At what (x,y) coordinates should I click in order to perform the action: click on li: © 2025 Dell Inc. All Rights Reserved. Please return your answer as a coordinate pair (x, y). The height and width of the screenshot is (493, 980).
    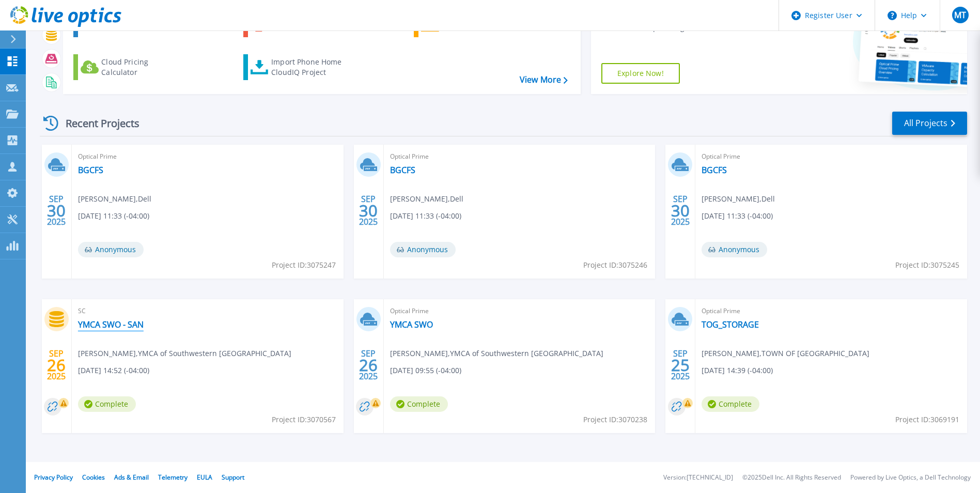
    Looking at the image, I should click on (792, 477).